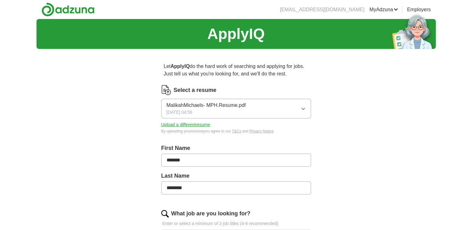  Describe the element at coordinates (236, 176) in the screenshot. I see `label: Last Name` at that location.